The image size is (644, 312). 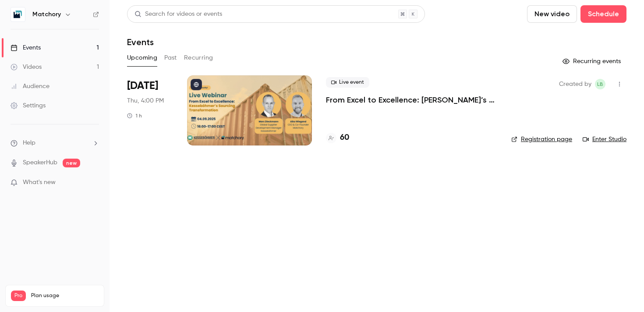 I want to click on span: Thu, 4:00 PM, so click(x=146, y=101).